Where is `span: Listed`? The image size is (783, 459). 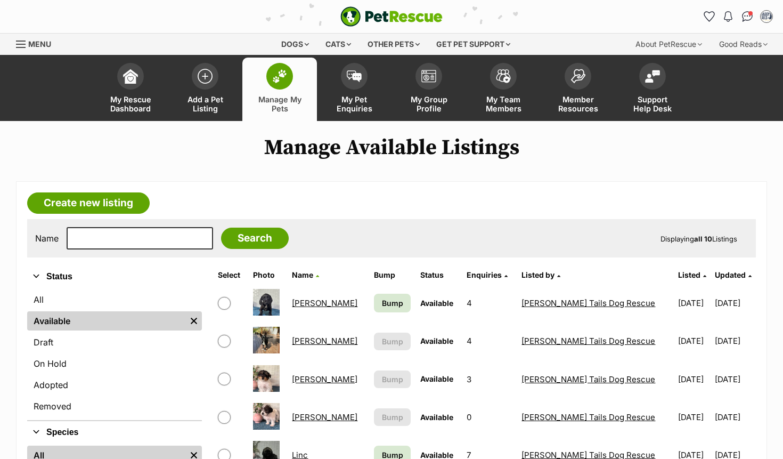 span: Listed is located at coordinates (689, 274).